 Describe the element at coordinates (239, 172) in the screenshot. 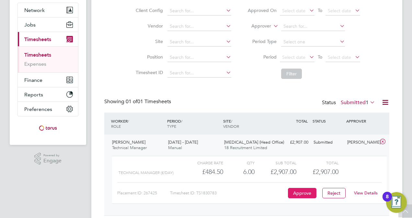

I see `div: 6.00` at that location.